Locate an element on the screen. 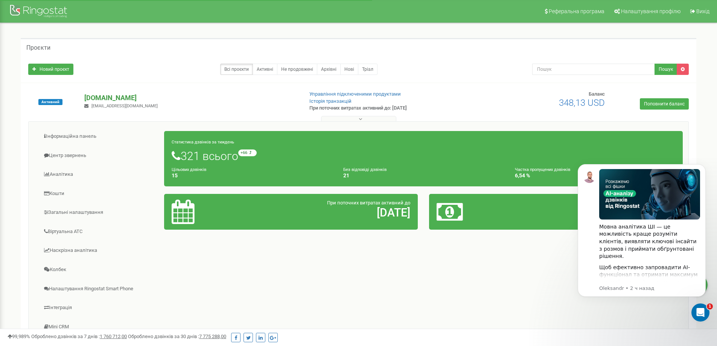 The width and height of the screenshot is (717, 346). span: Вихід is located at coordinates (702, 11).